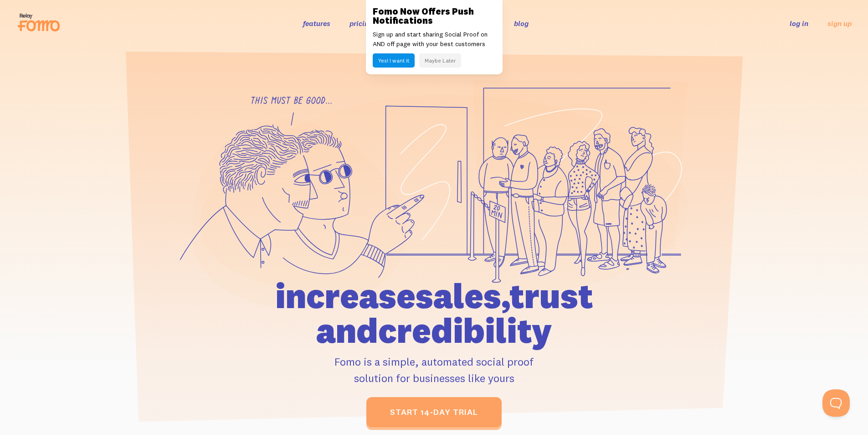 The width and height of the screenshot is (868, 435). I want to click on button: Yes! I want it, so click(393, 60).